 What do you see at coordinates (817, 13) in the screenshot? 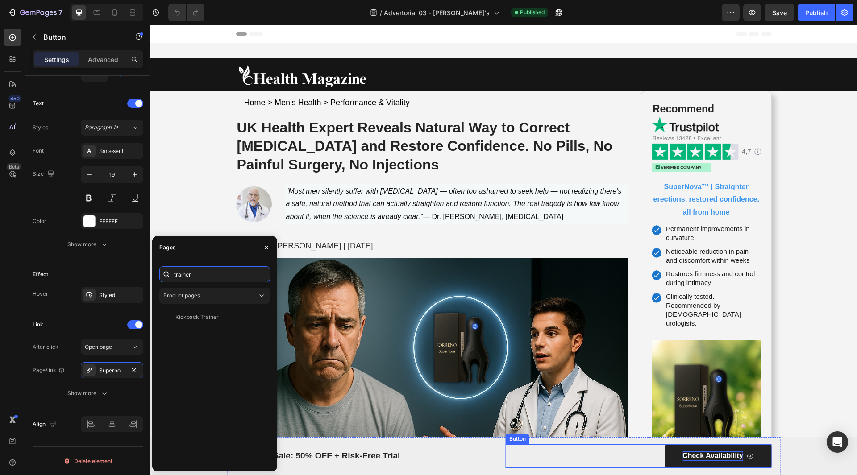
I see `div: Publish` at bounding box center [817, 13].